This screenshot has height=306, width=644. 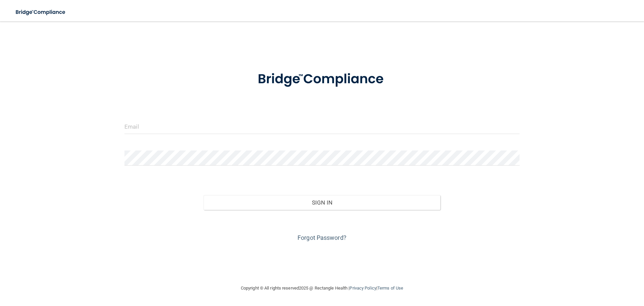 I want to click on a: Terms of Use, so click(x=390, y=288).